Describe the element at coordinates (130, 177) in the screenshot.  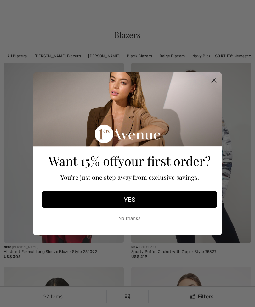
I see `span: You're just one step away from exclusive savings.` at that location.